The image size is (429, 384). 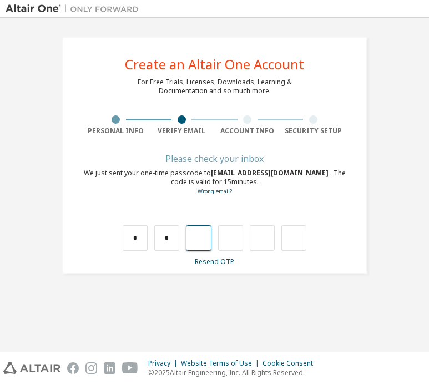 What do you see at coordinates (215, 87) in the screenshot?
I see `div: For Free Trials, Licenses, Downloads, Learning & Documentation and so much more.` at bounding box center [215, 87].